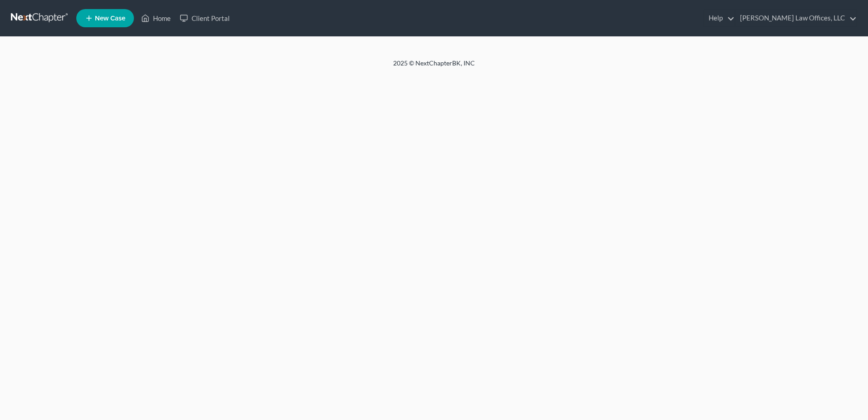 Image resolution: width=868 pixels, height=420 pixels. Describe the element at coordinates (434, 67) in the screenshot. I see `div: 2025 © NextChapterBK, INC` at that location.